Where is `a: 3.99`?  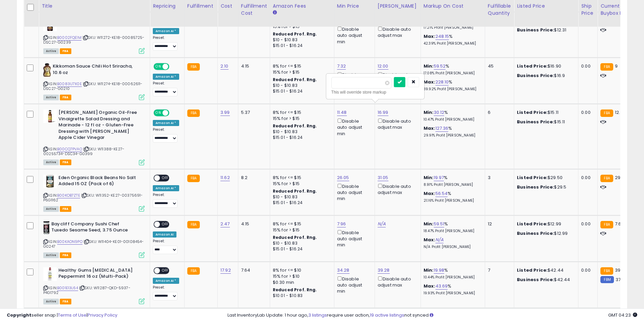 a: 3.99 is located at coordinates (225, 112).